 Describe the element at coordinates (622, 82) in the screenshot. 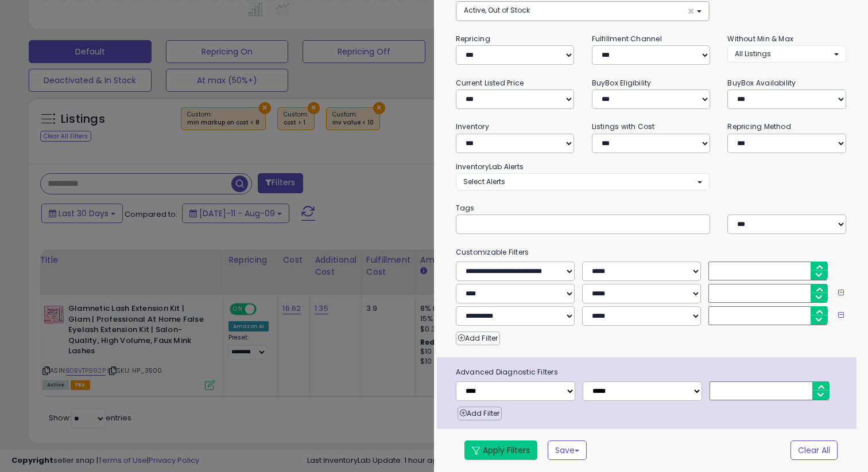

I see `small: BuyBox Eligibility` at that location.